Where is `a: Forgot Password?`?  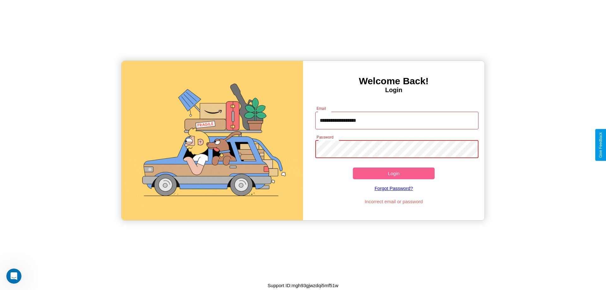 a: Forgot Password? is located at coordinates (394, 188).